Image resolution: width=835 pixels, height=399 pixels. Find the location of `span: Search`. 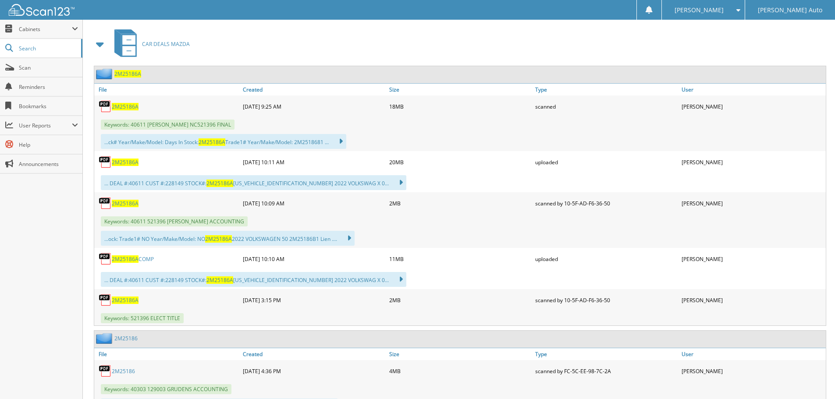

span: Search is located at coordinates (48, 48).